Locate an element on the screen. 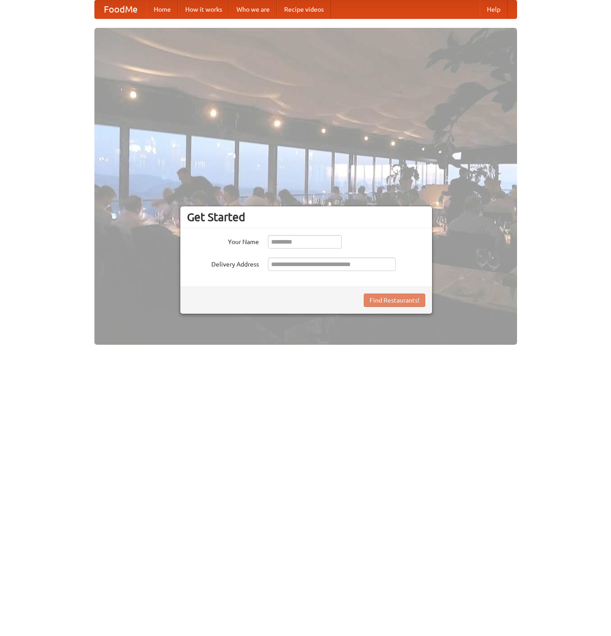  a: Recipe videos is located at coordinates (304, 9).